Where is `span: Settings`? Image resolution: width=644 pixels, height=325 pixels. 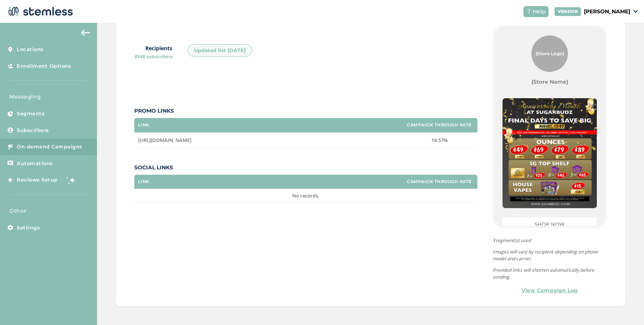 span: Settings is located at coordinates (28, 228).